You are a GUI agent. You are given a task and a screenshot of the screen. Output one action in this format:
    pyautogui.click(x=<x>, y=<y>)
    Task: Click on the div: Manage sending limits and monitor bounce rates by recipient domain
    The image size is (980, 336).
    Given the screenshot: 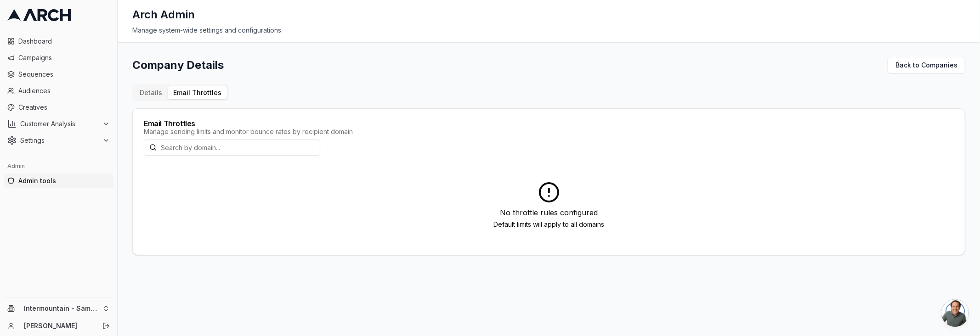 What is the action you would take?
    pyautogui.click(x=248, y=132)
    